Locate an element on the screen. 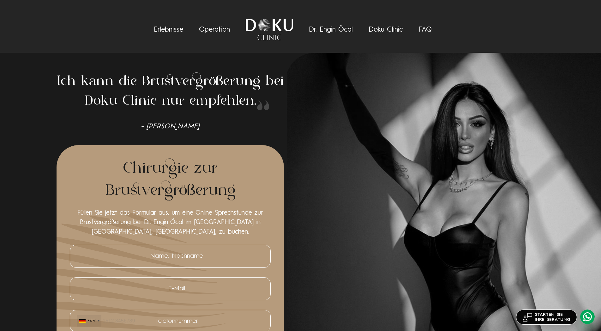 The height and width of the screenshot is (331, 601). a: Dr. Engin Öcal is located at coordinates (331, 30).